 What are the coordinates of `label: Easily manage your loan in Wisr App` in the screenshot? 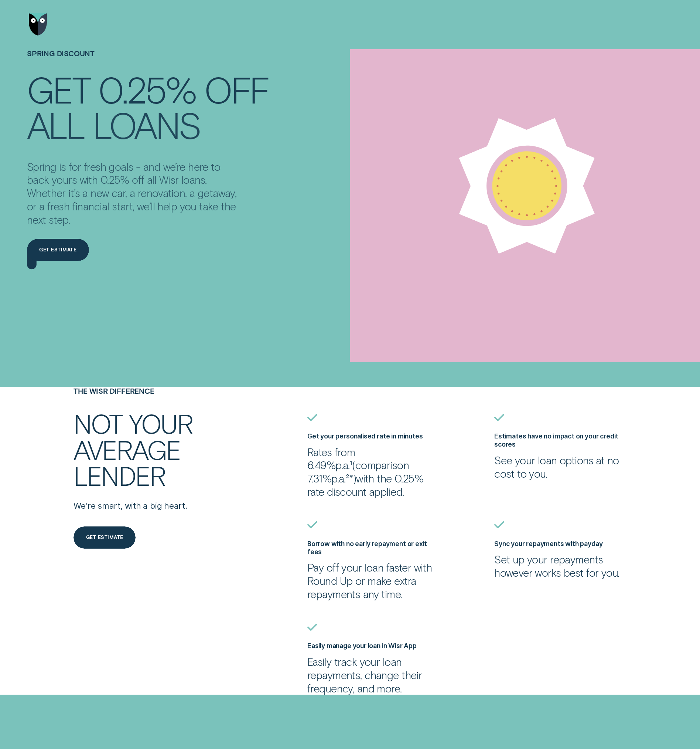 It's located at (362, 646).